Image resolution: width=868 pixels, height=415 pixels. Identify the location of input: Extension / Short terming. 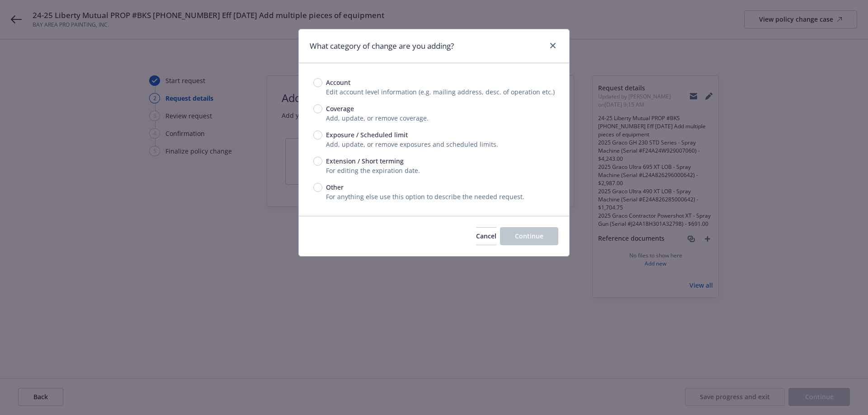
(318, 161).